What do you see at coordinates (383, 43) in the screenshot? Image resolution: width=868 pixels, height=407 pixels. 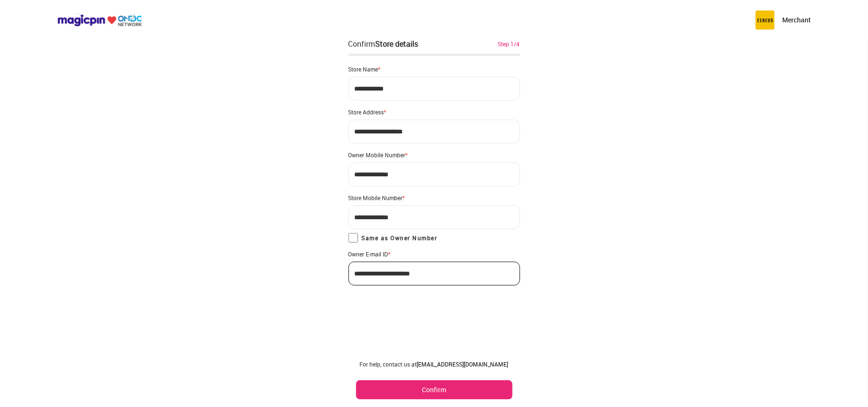 I see `div: Confirm` at bounding box center [383, 43].